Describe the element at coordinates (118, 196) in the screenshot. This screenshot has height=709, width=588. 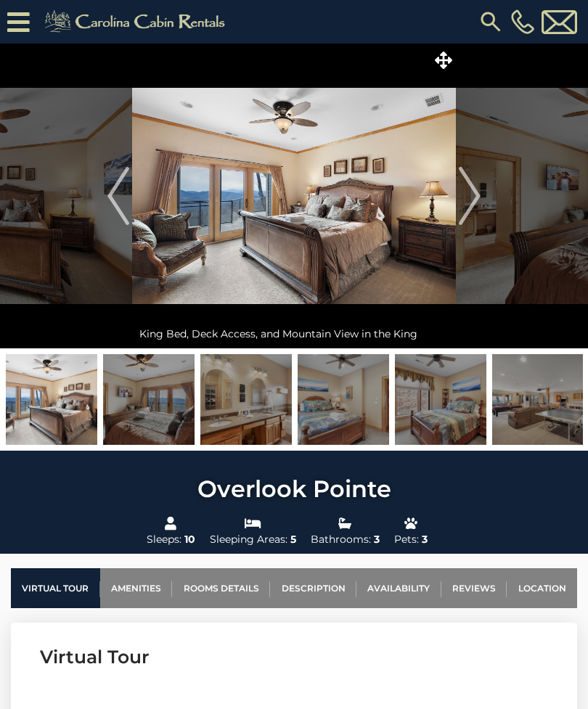
I see `button: Previous` at that location.